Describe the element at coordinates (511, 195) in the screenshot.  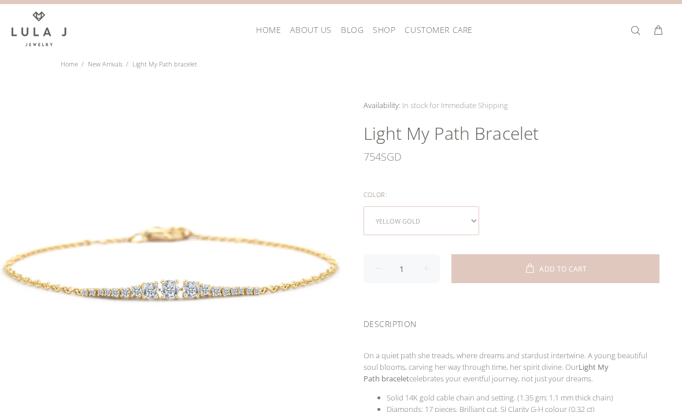
I see `div: Color:` at that location.